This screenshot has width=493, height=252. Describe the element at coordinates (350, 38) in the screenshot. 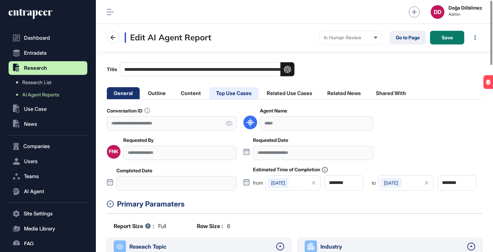

I see `div: In Human Review` at that location.